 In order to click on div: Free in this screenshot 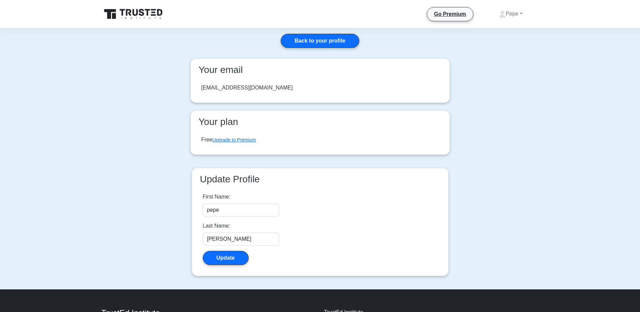, I will do `click(229, 140)`.